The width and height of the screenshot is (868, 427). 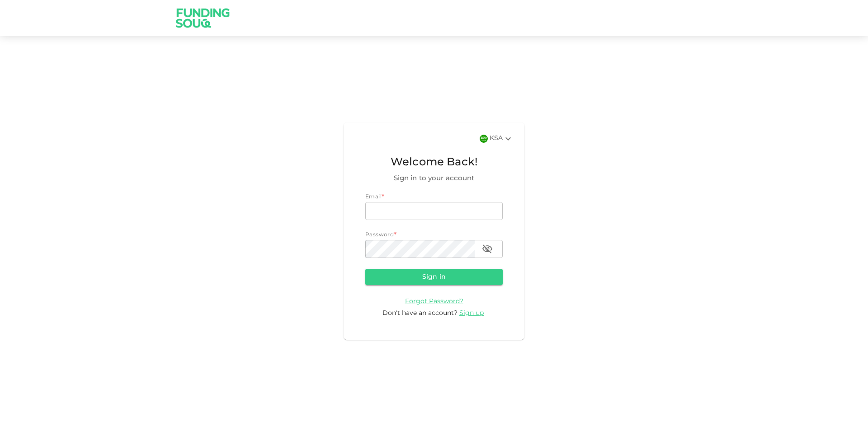 What do you see at coordinates (434, 211) in the screenshot?
I see `div: email` at bounding box center [434, 211].